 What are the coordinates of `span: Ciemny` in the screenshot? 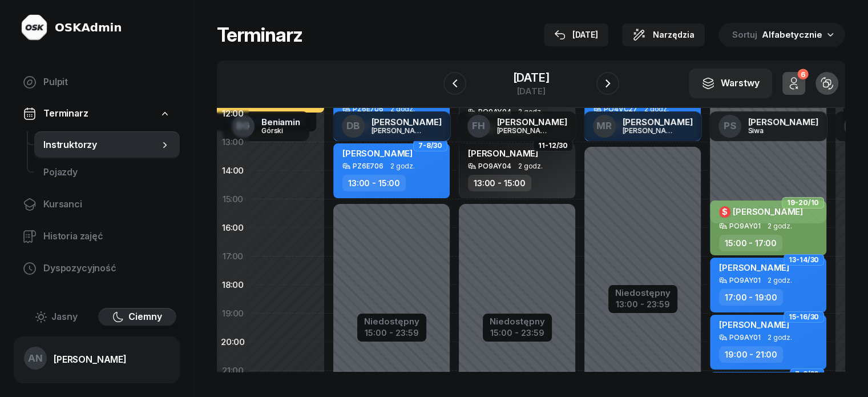 It's located at (145, 317).